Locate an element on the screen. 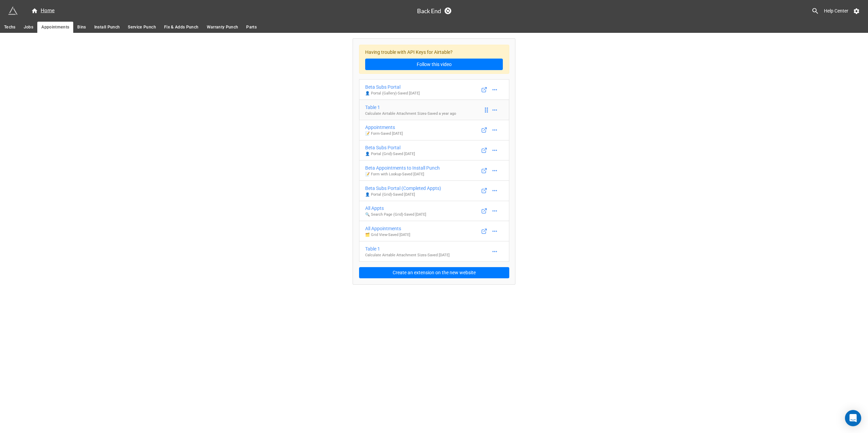 The width and height of the screenshot is (868, 433). div: Appointments is located at coordinates (383, 127).